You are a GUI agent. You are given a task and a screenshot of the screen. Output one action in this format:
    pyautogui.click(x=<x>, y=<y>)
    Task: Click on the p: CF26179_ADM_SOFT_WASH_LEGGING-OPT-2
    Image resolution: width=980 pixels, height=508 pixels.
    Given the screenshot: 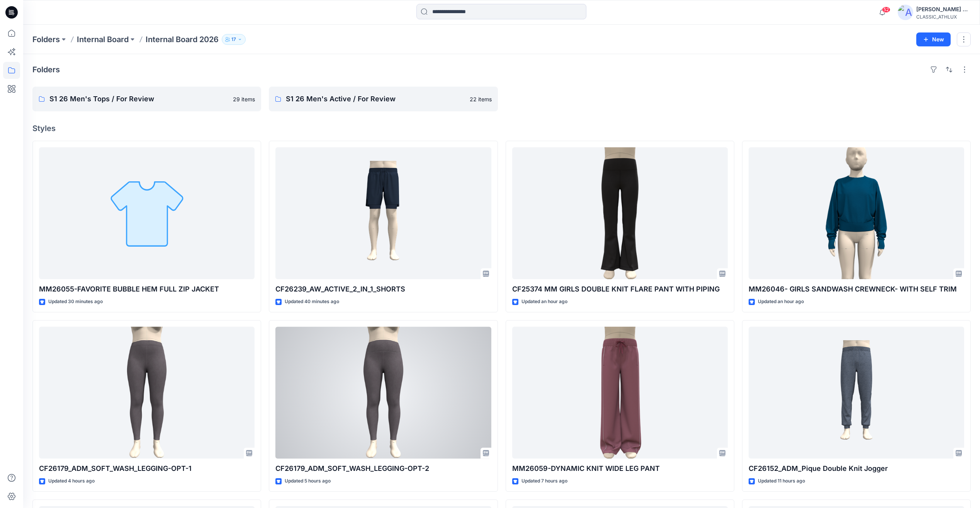 What is the action you would take?
    pyautogui.click(x=384, y=468)
    